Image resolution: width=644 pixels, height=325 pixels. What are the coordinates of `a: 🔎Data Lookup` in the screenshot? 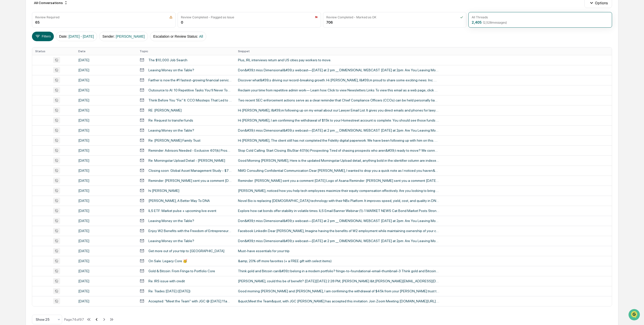 It's located at (18, 101).